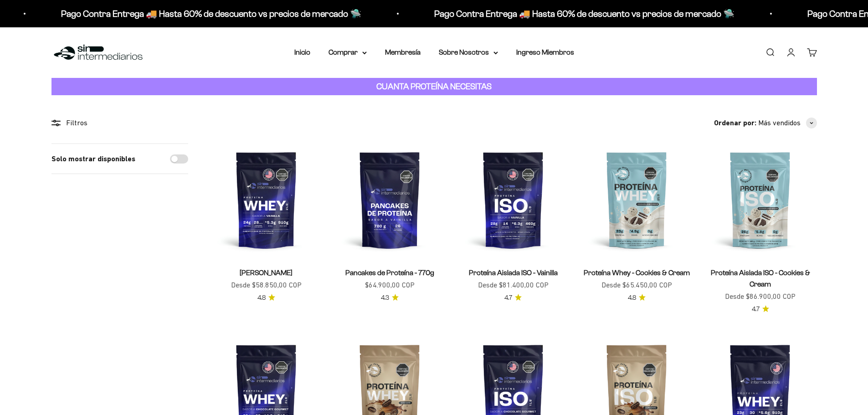 Image resolution: width=868 pixels, height=415 pixels. What do you see at coordinates (266, 285) in the screenshot?
I see `sale-price: Desde $58.850,00 COP` at bounding box center [266, 285].